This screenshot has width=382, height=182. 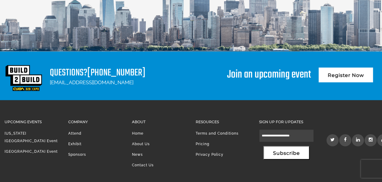 What do you see at coordinates (269, 72) in the screenshot?
I see `div: Join an upcoming event` at bounding box center [269, 72].